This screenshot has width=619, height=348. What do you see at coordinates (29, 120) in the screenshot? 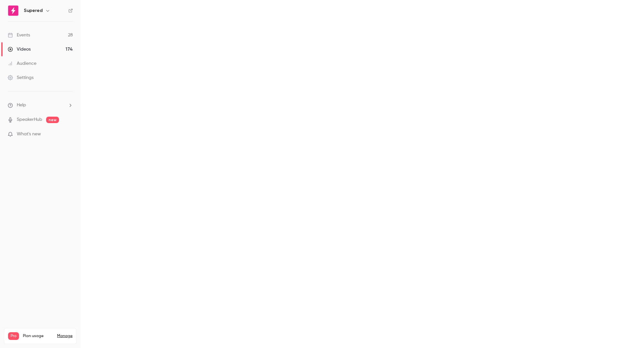
I see `a: SpeakerHub` at bounding box center [29, 120].